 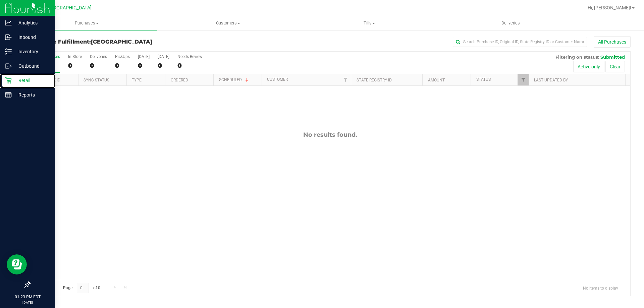 I want to click on inline-svg: Reports, so click(x=8, y=95).